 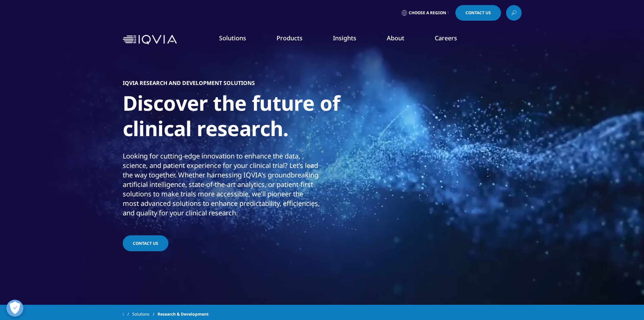 What do you see at coordinates (395, 38) in the screenshot?
I see `a: About` at bounding box center [395, 38].